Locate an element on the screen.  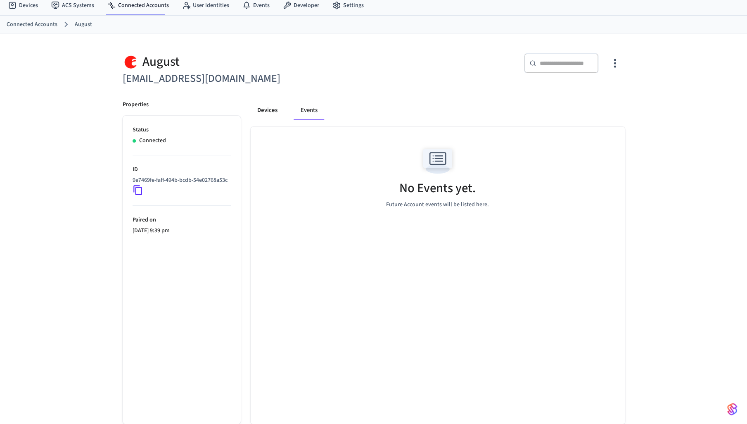
p: Future Account events will be listed here. is located at coordinates (437, 204).